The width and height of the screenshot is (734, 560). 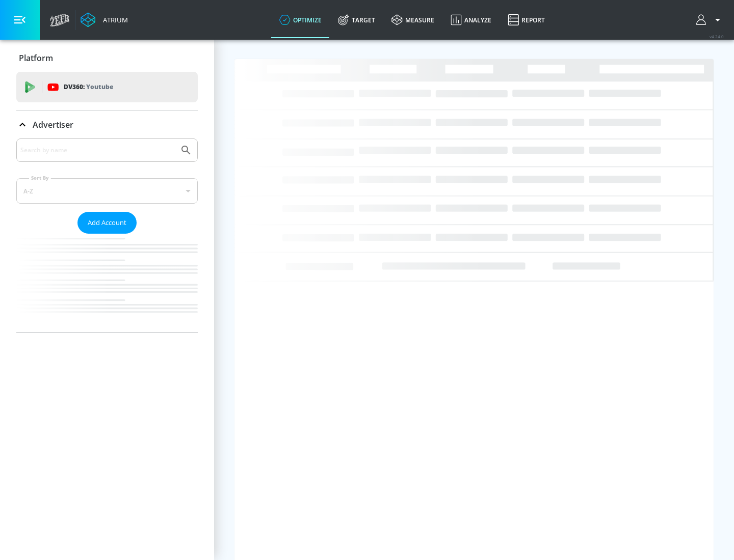 I want to click on a: optimize, so click(x=300, y=20).